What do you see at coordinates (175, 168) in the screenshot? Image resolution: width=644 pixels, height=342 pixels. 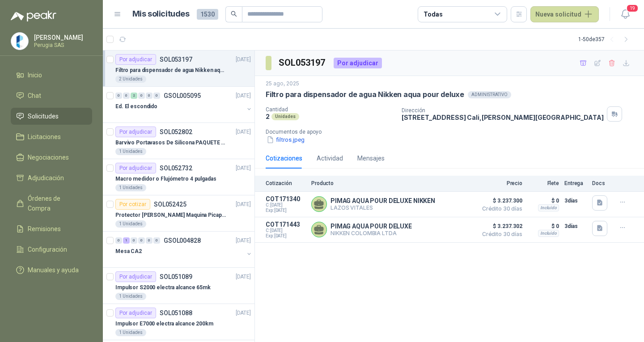 I see `p: SOL052732` at bounding box center [175, 168].